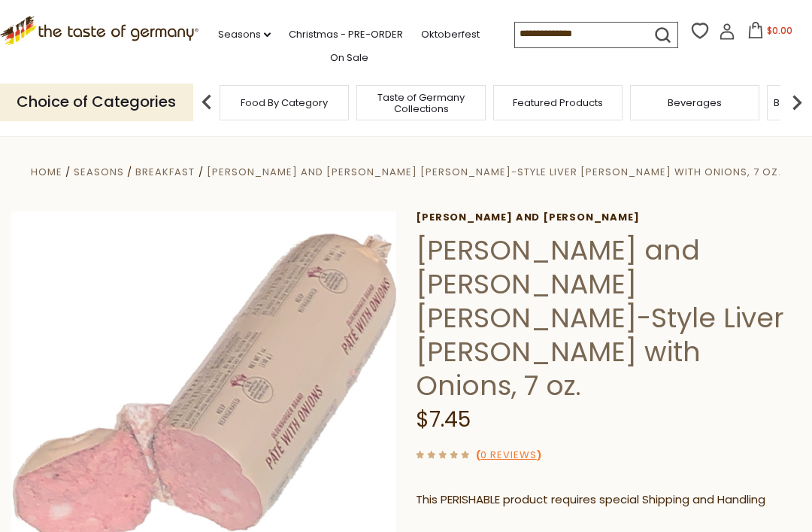 Image resolution: width=812 pixels, height=532 pixels. I want to click on img: next arrow, so click(797, 103).